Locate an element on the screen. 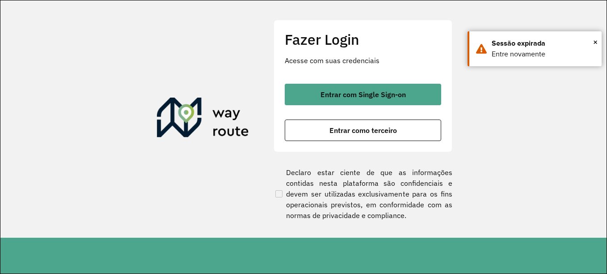  img: Roteirizador AmbevTech is located at coordinates (203, 119).